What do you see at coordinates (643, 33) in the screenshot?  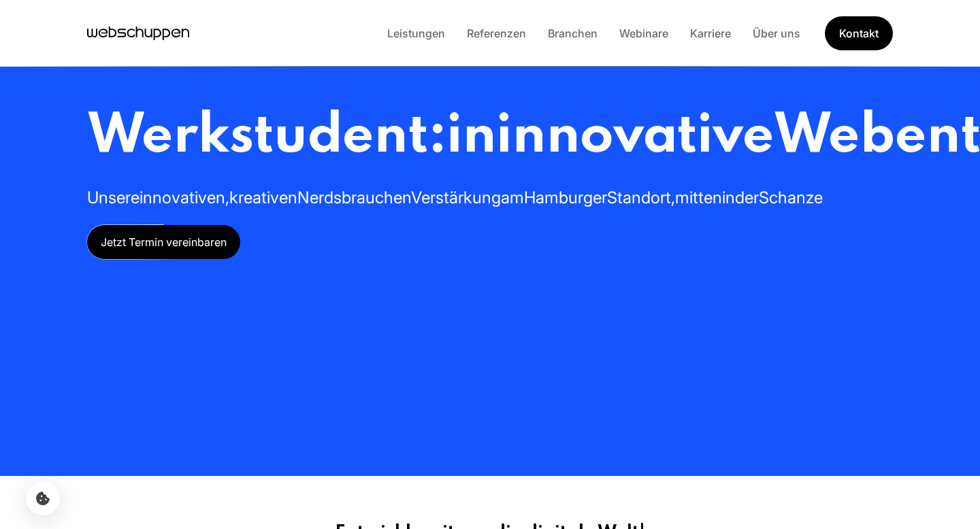 I see `a: Webinare` at bounding box center [643, 33].